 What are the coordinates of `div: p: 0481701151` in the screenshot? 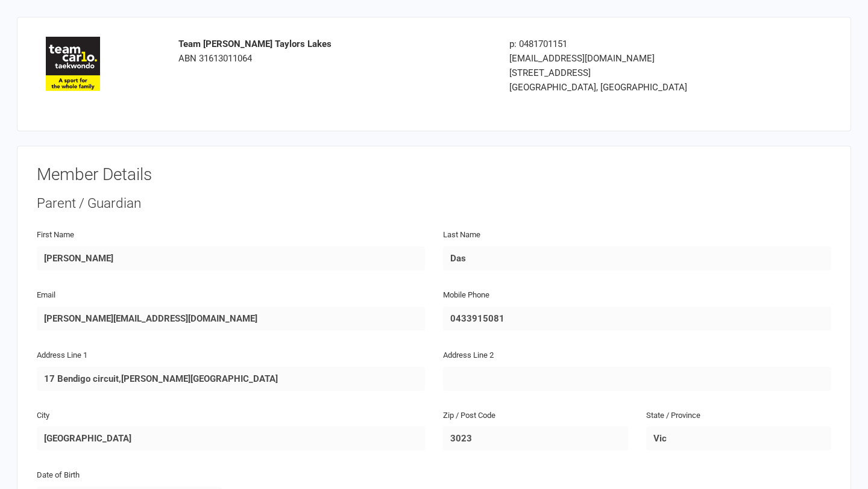 It's located at (632, 44).